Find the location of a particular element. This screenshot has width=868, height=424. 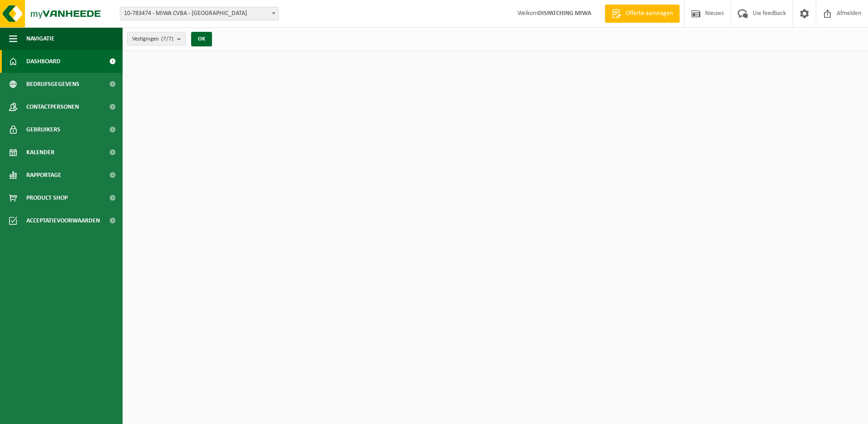

span: Dashboard is located at coordinates (43, 61).